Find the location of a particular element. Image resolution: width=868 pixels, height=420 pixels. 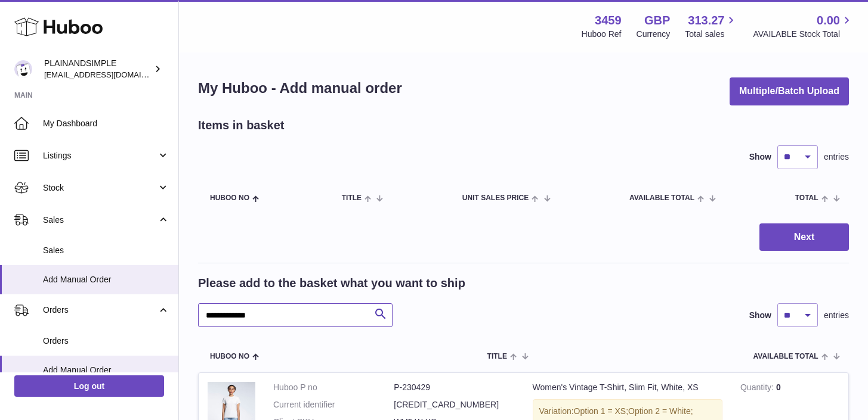

a: 0.00 AVAILABLE Stock Total is located at coordinates (803, 27).